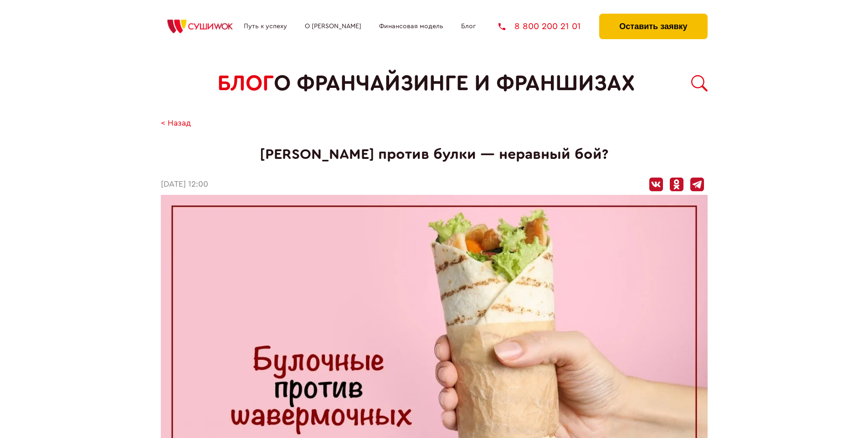 The image size is (868, 438). I want to click on a: Блог, so click(469, 26).